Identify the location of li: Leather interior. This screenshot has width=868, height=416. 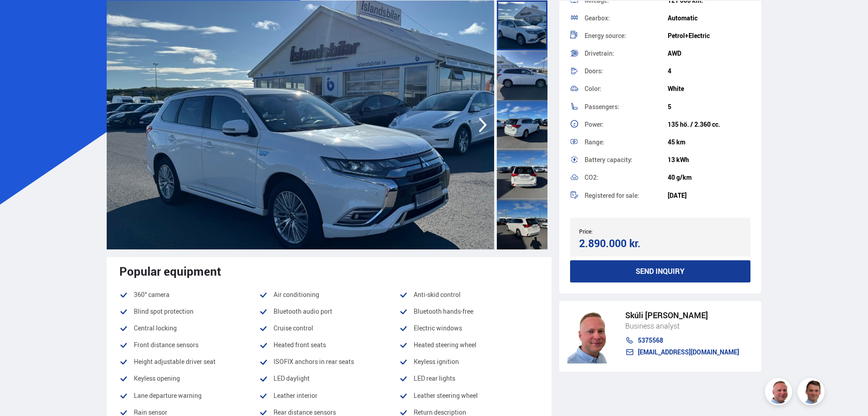
(328, 395).